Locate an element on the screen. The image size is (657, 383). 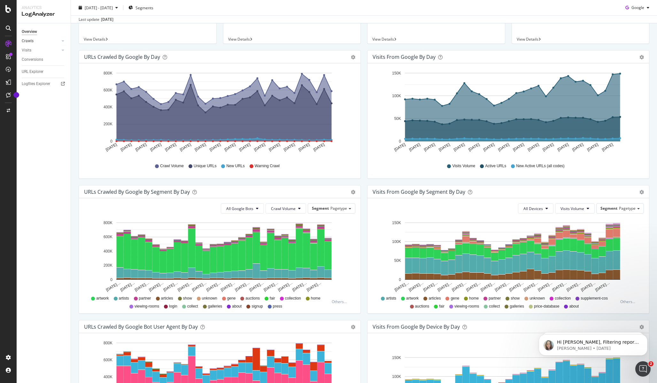
span: 2 is located at coordinates (650, 363).